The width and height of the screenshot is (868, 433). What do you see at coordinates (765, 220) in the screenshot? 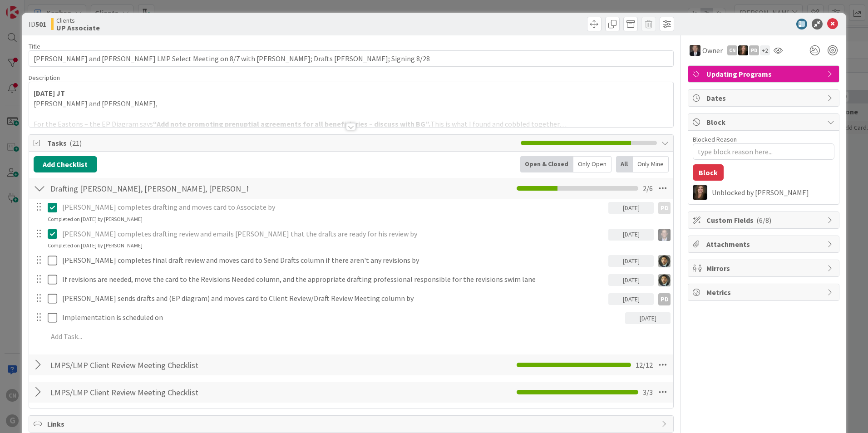
I see `span: Custom Fields` at bounding box center [765, 220].